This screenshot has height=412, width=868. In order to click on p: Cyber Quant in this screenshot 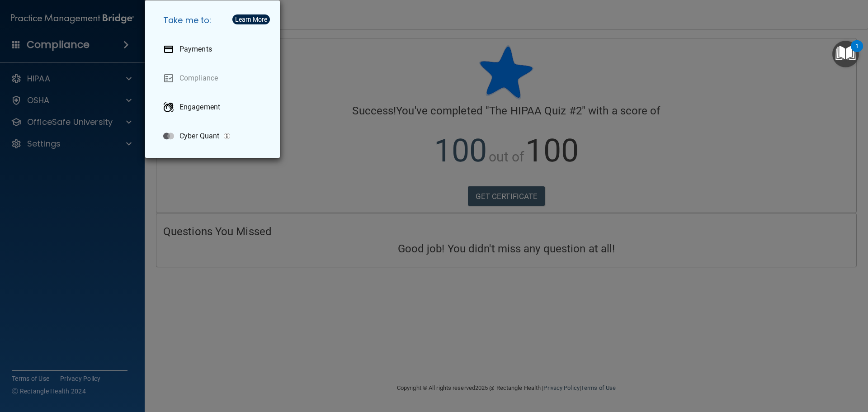, I will do `click(200, 136)`.